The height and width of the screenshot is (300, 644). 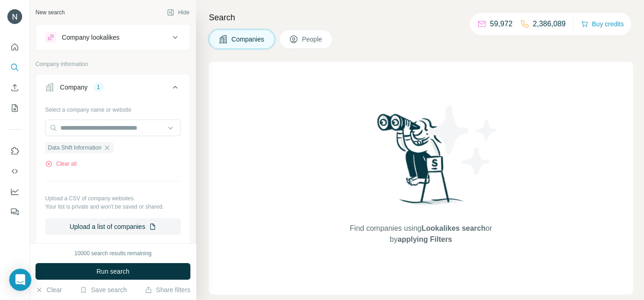 What do you see at coordinates (549, 24) in the screenshot?
I see `p: 2,386,089` at bounding box center [549, 24].